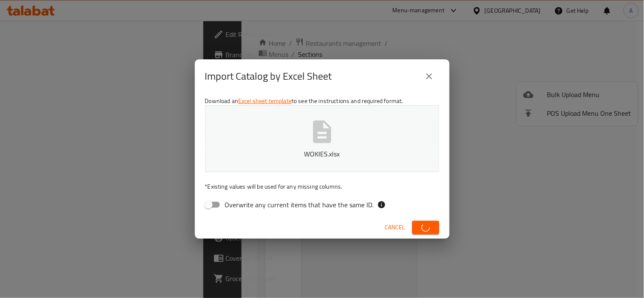 This screenshot has height=298, width=644. I want to click on button: close, so click(429, 76).